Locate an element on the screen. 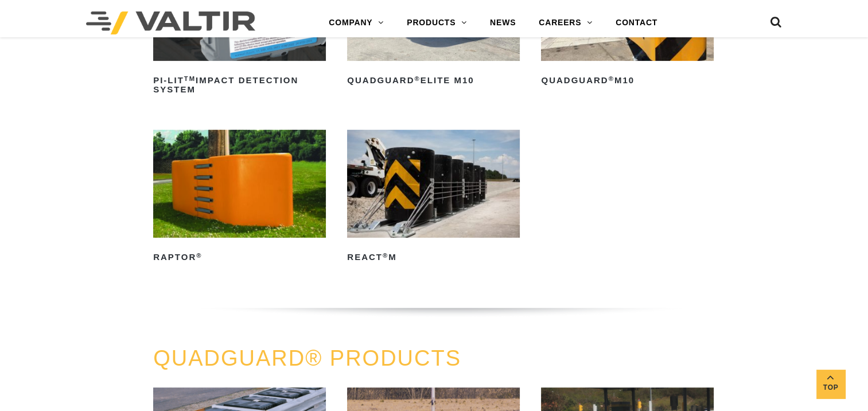 This screenshot has height=411, width=868. sup: TM is located at coordinates (190, 78).